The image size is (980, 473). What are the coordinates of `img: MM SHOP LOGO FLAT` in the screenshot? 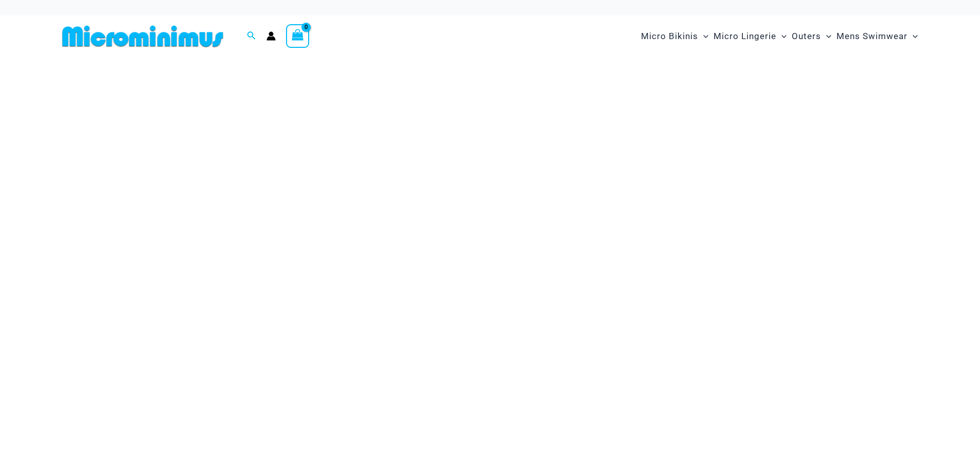 It's located at (142, 36).